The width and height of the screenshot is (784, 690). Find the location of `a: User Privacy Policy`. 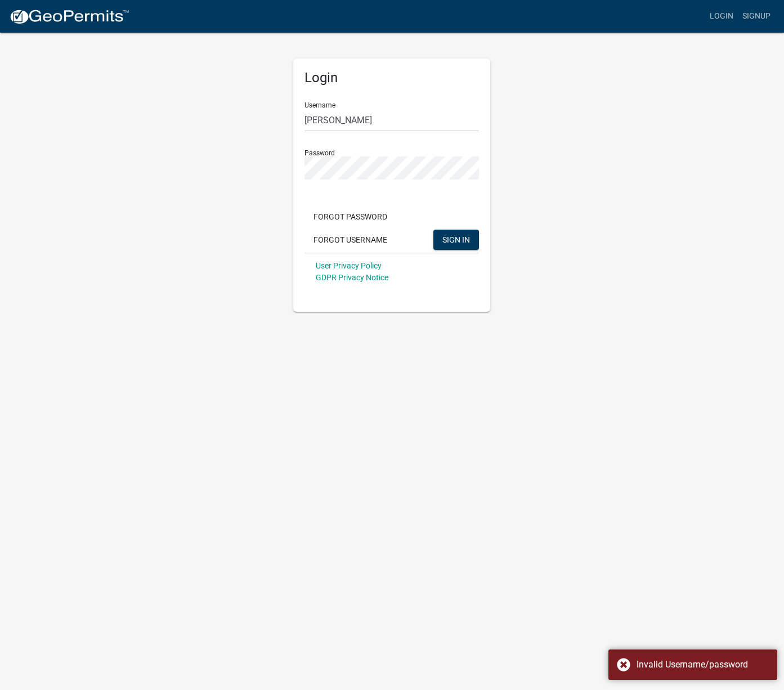

a: User Privacy Policy is located at coordinates (349, 265).